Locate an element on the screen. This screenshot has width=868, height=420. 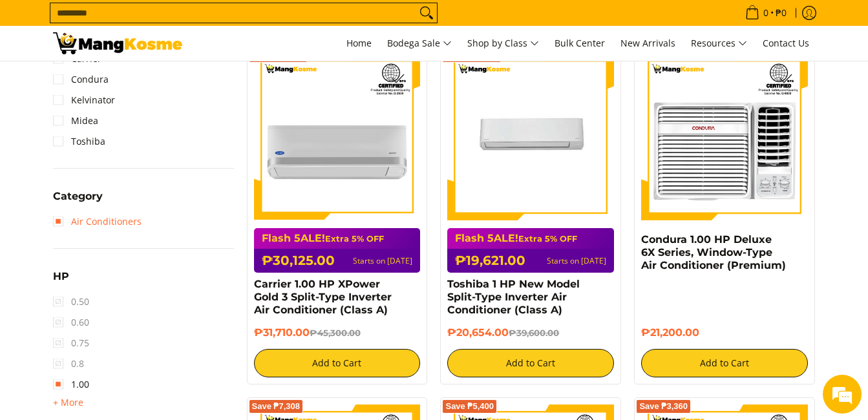
span: Home is located at coordinates (358, 43).